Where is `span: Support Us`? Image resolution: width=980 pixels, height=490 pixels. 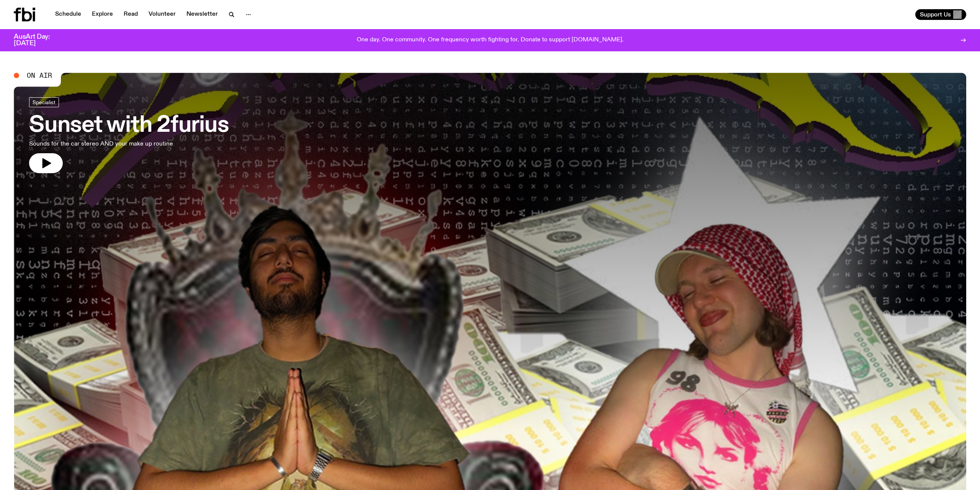
span: Support Us is located at coordinates (935, 15).